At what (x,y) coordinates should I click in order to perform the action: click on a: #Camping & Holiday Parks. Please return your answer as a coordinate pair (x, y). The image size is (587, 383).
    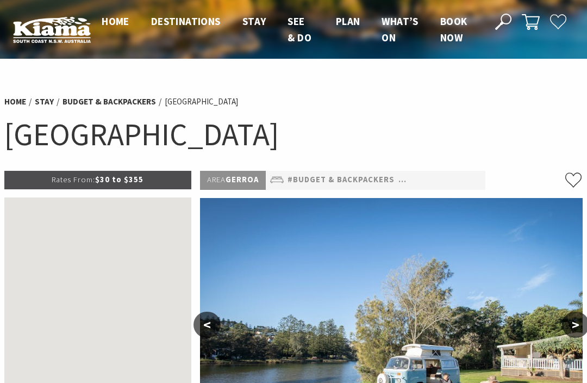
    Looking at the image, I should click on (457, 180).